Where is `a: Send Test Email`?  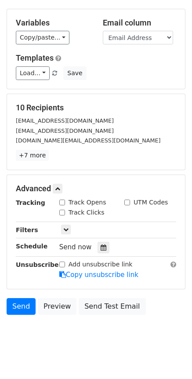 a: Send Test Email is located at coordinates (112, 307).